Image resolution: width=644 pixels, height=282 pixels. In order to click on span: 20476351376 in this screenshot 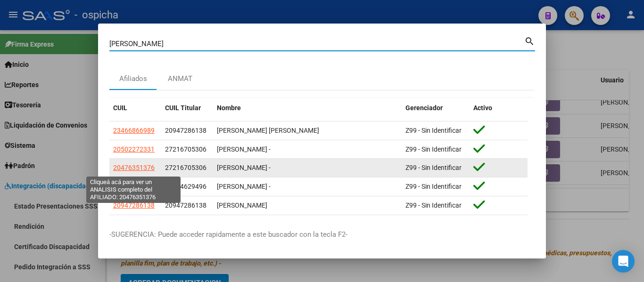, I will do `click(134, 167)`.